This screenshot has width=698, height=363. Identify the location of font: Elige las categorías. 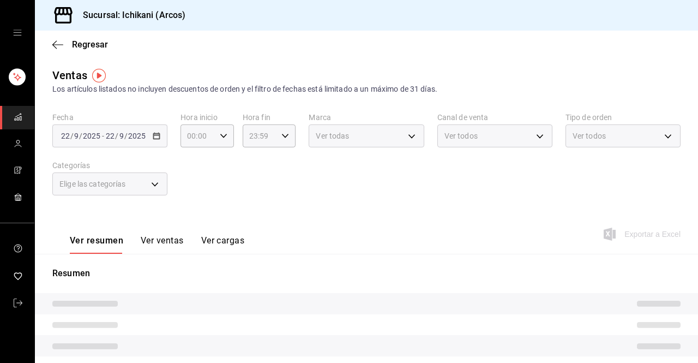
(93, 184).